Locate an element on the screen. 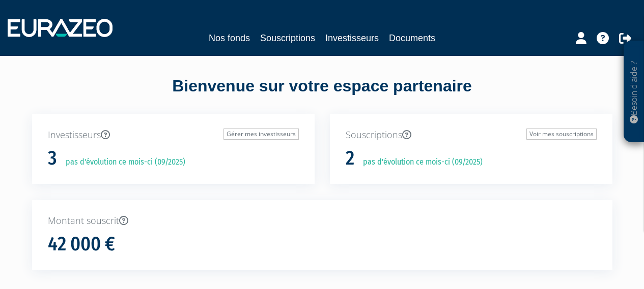  h1: 3 is located at coordinates (52, 158).